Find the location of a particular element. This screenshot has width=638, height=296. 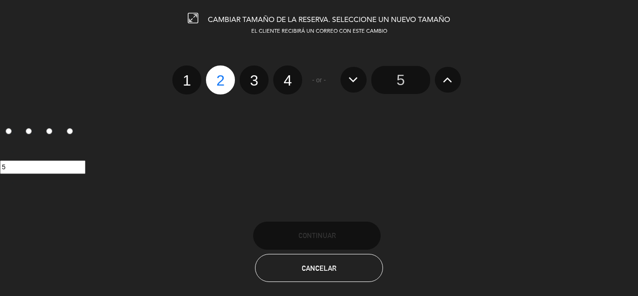

input: 2 is located at coordinates (28, 131).